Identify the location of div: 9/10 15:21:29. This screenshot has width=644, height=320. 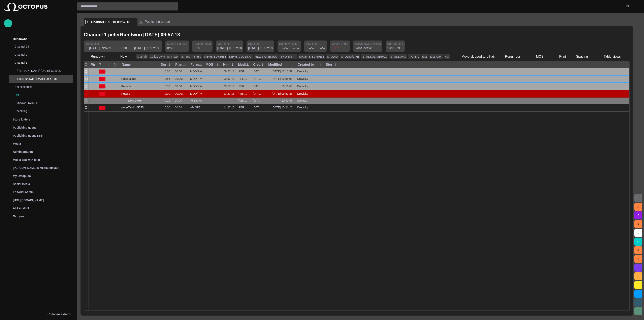
(259, 100).